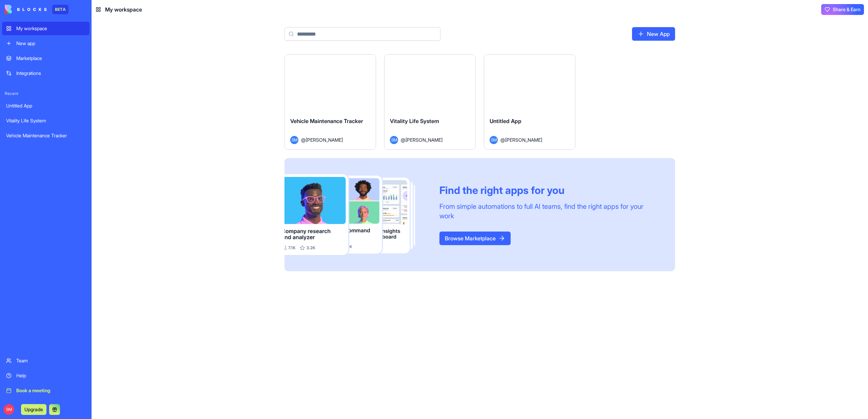 Image resolution: width=868 pixels, height=419 pixels. What do you see at coordinates (326, 121) in the screenshot?
I see `span: Vehicle Maintenance Tracker` at bounding box center [326, 121].